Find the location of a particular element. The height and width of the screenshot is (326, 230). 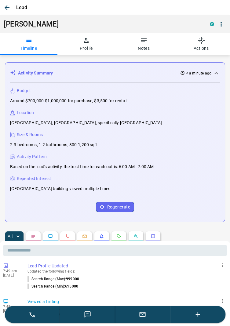

svg: Emails is located at coordinates (85, 236).